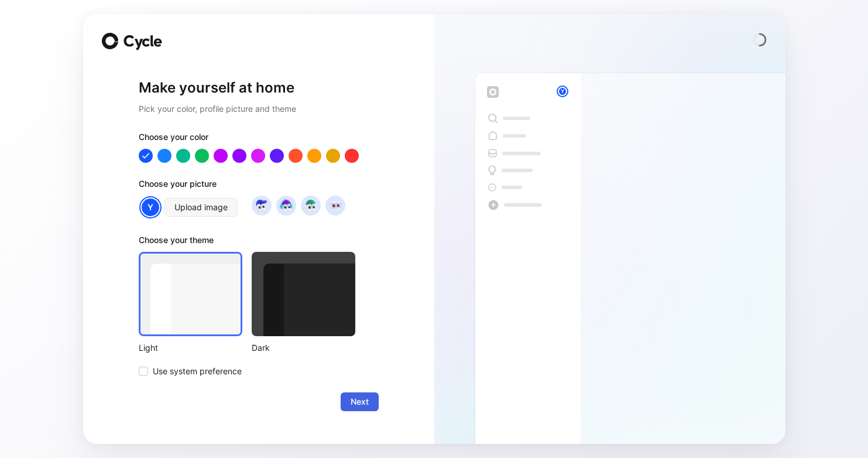 This screenshot has width=868, height=458. What do you see at coordinates (303, 348) in the screenshot?
I see `div: Dark` at bounding box center [303, 348].